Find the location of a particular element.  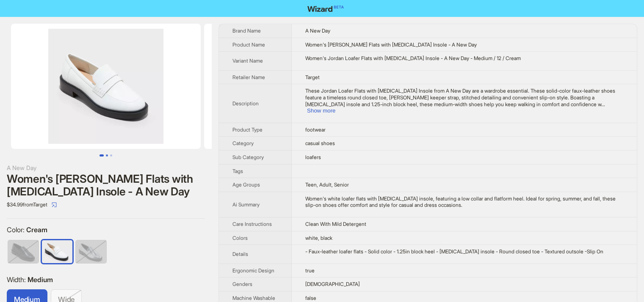

span: Product Type is located at coordinates (247, 130).